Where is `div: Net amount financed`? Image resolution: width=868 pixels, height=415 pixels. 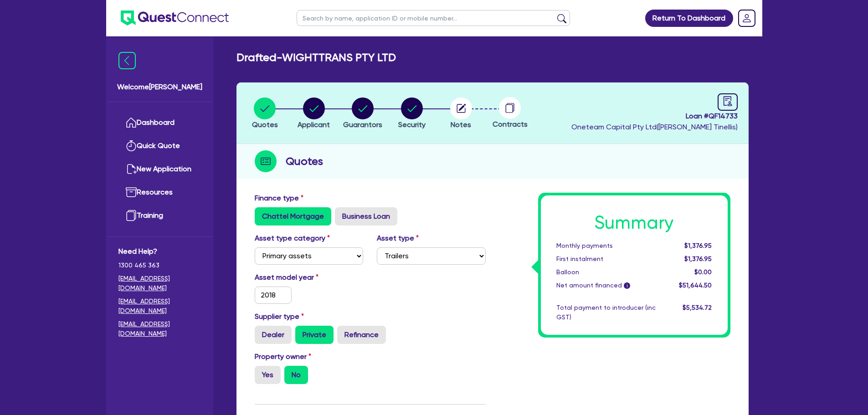
div: Net amount financed is located at coordinates (606, 285).